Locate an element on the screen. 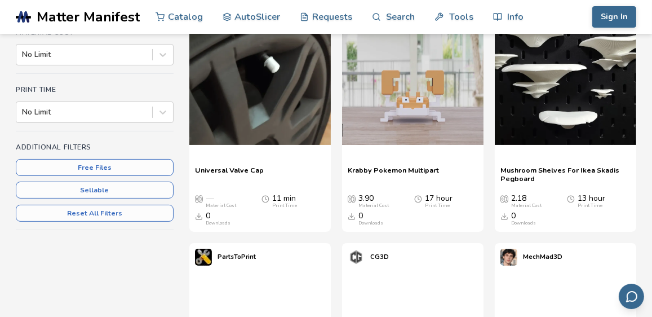 Image resolution: width=652 pixels, height=317 pixels. a: Krabby Pokemon Multipart is located at coordinates (394, 174).